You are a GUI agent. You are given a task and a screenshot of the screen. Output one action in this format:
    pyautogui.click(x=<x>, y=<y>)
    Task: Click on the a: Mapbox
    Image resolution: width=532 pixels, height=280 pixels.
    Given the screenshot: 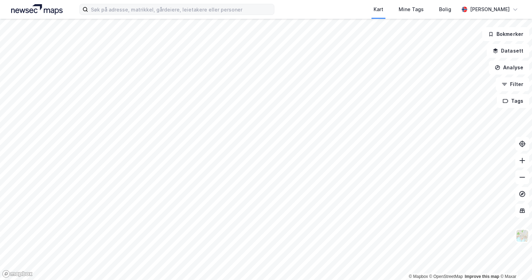 What is the action you would take?
    pyautogui.click(x=418, y=276)
    